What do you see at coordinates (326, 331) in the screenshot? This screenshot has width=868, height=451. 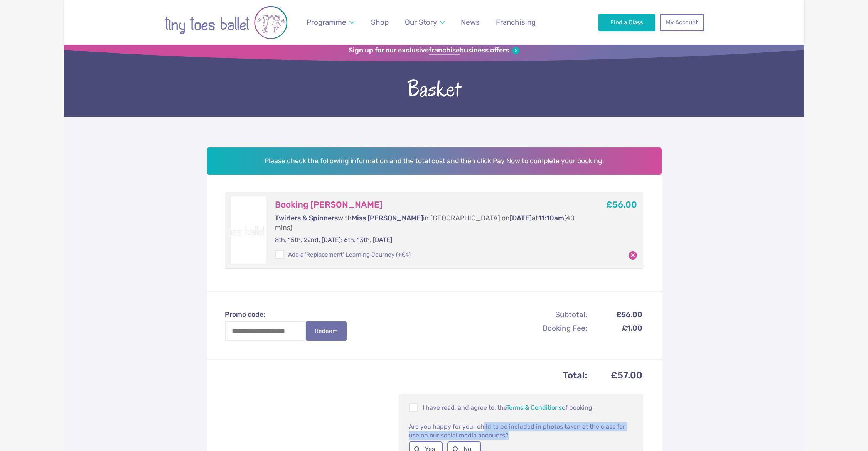 I see `button: Redeem` at bounding box center [326, 331].